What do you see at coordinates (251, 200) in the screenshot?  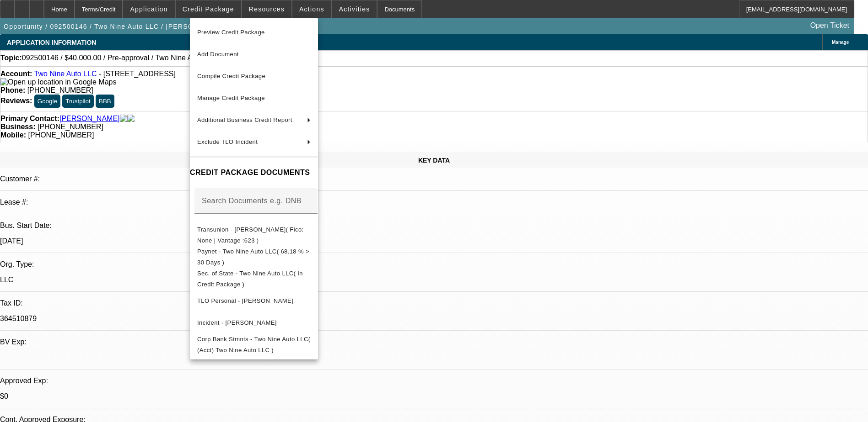 I see `mat-label: Search Documents e.g. DNB` at bounding box center [251, 200].